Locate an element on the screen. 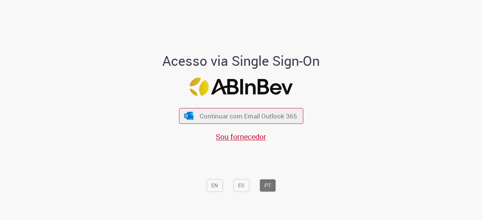 The width and height of the screenshot is (482, 220). h1: Acesso via Single Sign-On is located at coordinates (241, 61).